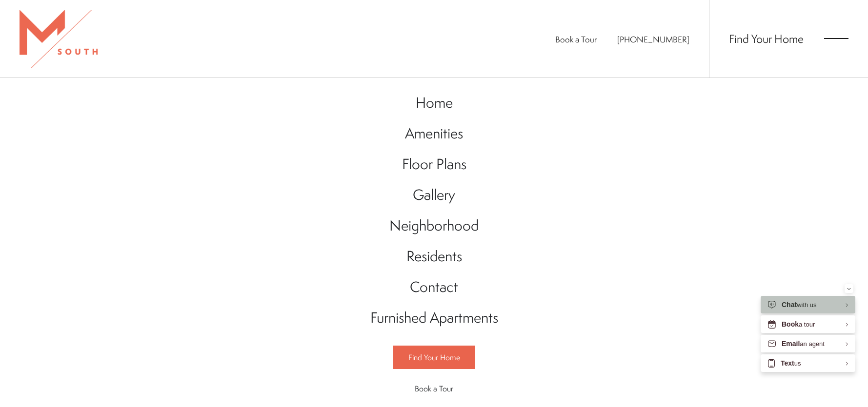 This screenshot has width=868, height=407. I want to click on span: Contact, so click(434, 287).